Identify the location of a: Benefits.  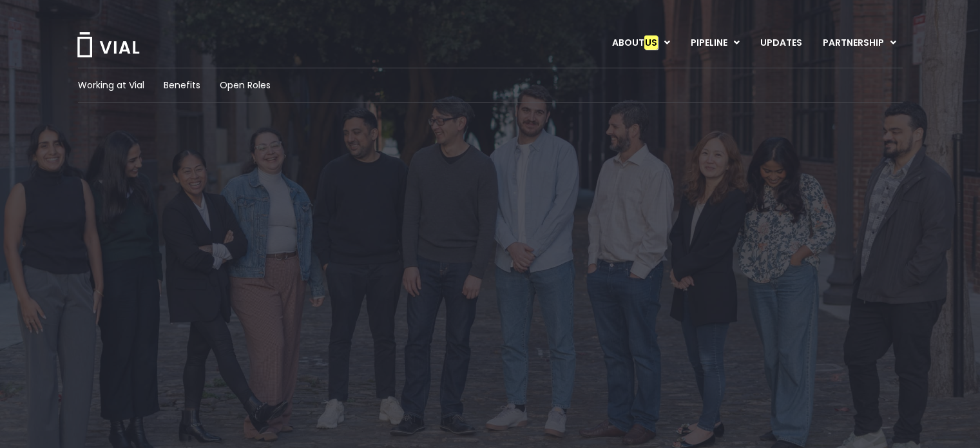
(182, 85).